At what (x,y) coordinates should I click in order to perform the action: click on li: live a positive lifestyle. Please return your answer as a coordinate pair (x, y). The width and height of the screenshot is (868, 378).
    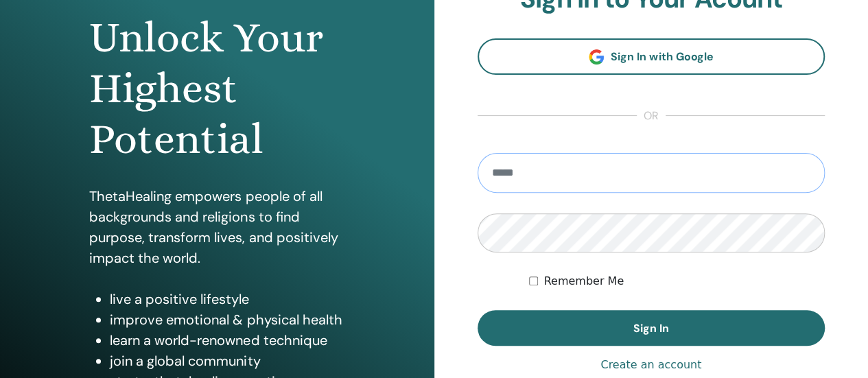
    Looking at the image, I should click on (228, 299).